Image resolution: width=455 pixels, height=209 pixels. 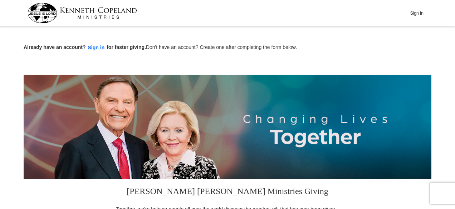 I want to click on p: Don't have an account? Create one after completing the form below., so click(x=228, y=48).